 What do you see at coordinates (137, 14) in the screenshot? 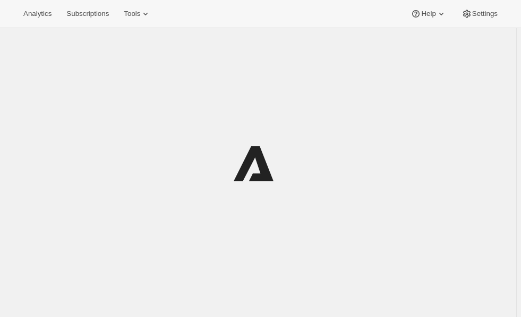
I see `button: Tools` at bounding box center [137, 14].